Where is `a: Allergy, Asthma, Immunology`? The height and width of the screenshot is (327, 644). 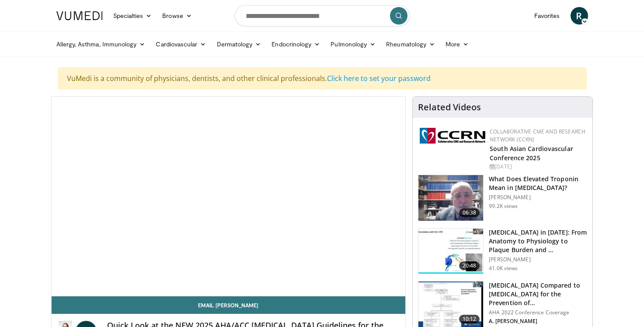 a: Allergy, Asthma, Immunology is located at coordinates (101, 44).